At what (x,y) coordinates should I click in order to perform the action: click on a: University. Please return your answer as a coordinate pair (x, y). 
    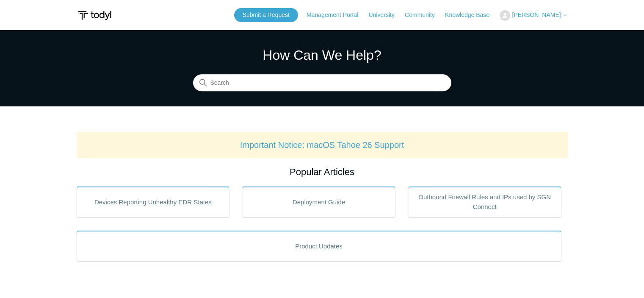
    Looking at the image, I should click on (385, 15).